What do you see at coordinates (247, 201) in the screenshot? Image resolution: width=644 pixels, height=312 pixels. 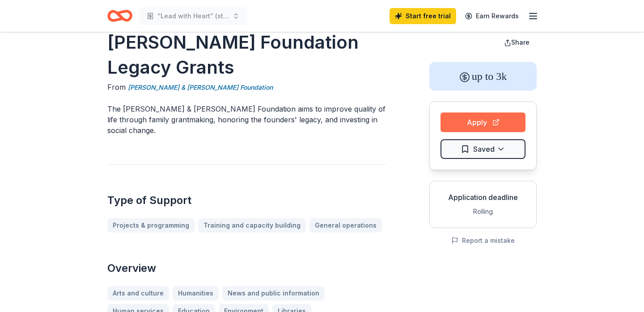 I see `h2: Type of Support` at bounding box center [247, 201].